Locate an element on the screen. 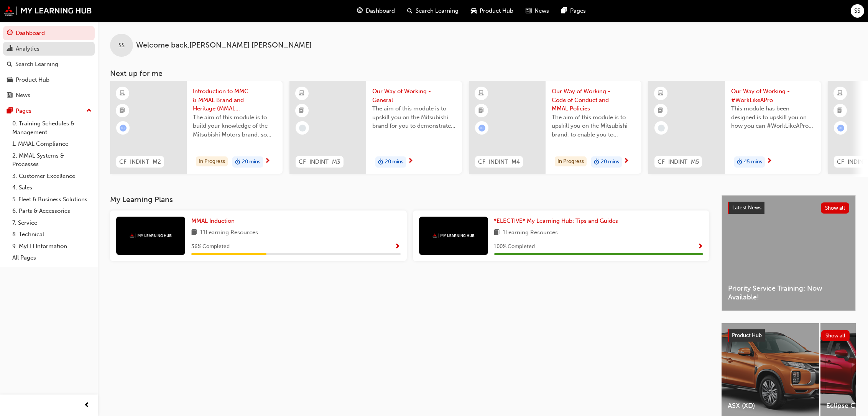 This screenshot has height=416, width=868. button: Pages is located at coordinates (48, 111).